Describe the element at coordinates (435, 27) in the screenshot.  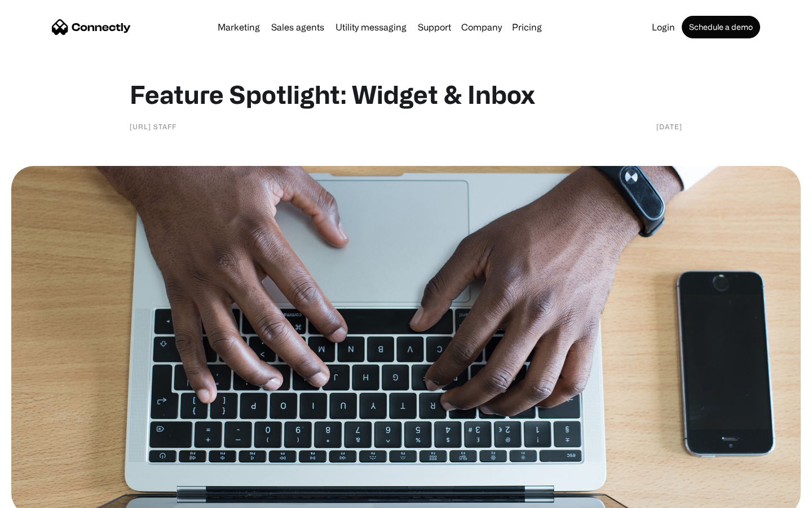
I see `a: Support` at that location.